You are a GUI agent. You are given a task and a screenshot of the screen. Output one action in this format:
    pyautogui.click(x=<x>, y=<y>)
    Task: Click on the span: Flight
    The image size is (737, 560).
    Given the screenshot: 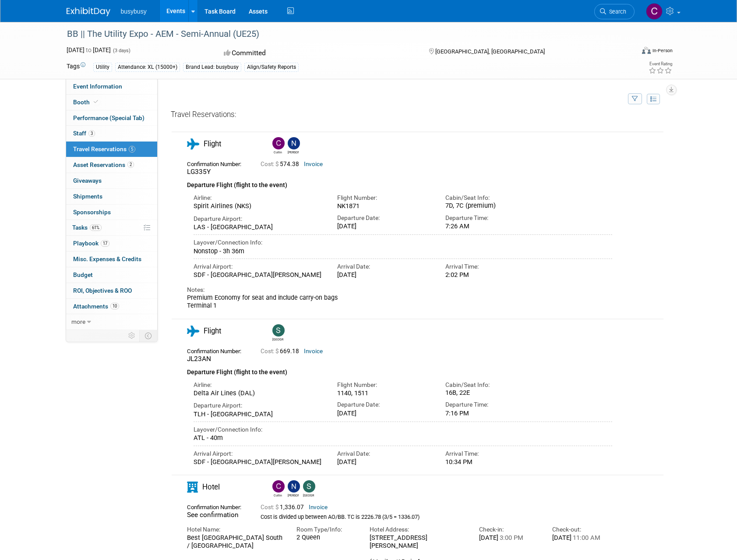 What is the action you would take?
    pyautogui.click(x=212, y=331)
    